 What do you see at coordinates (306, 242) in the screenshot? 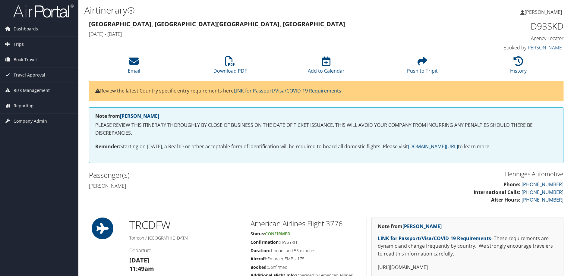
I see `h5: HWGYRH` at bounding box center [306, 242].